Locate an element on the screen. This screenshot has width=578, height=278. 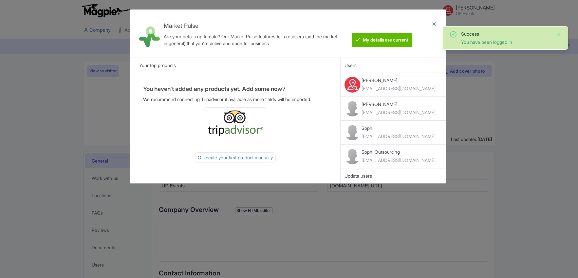
div: Your top products is located at coordinates (235, 65).